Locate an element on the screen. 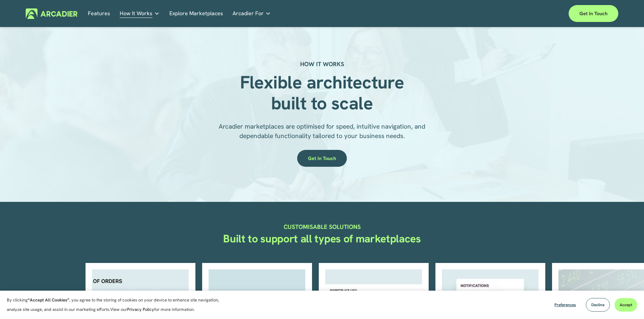  button: Preferences is located at coordinates (565, 305).